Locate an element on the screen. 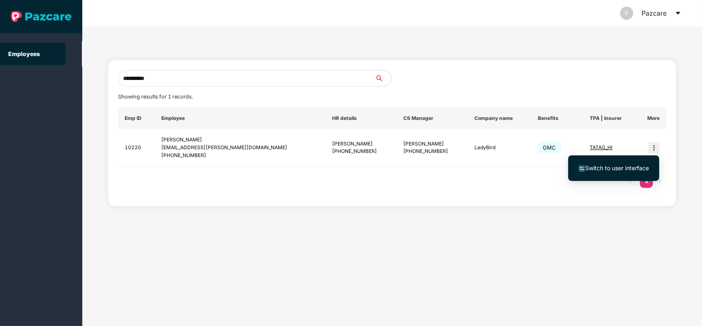 Image resolution: width=702 pixels, height=326 pixels. span: GMC is located at coordinates (550, 147).